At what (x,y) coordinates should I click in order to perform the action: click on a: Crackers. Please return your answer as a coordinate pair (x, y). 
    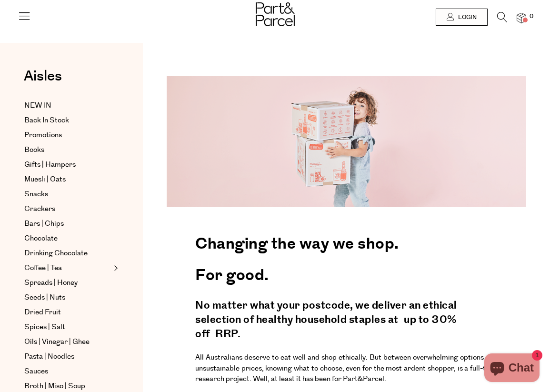
    Looking at the image, I should click on (68, 209).